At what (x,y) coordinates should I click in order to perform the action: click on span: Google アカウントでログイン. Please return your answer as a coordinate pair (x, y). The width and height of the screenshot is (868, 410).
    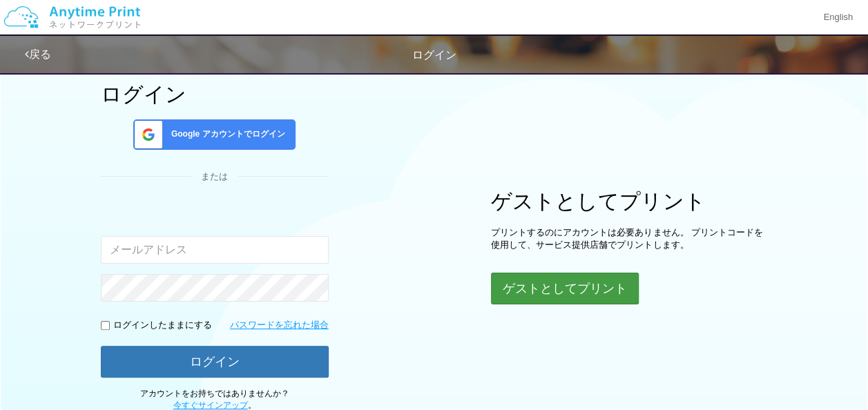
    Looking at the image, I should click on (225, 134).